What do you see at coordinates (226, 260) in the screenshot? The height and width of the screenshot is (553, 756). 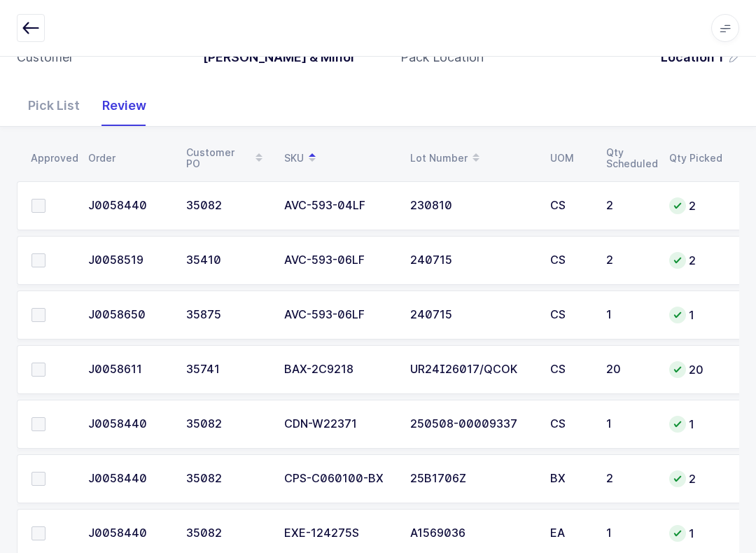 I see `div: 35410` at bounding box center [226, 260].